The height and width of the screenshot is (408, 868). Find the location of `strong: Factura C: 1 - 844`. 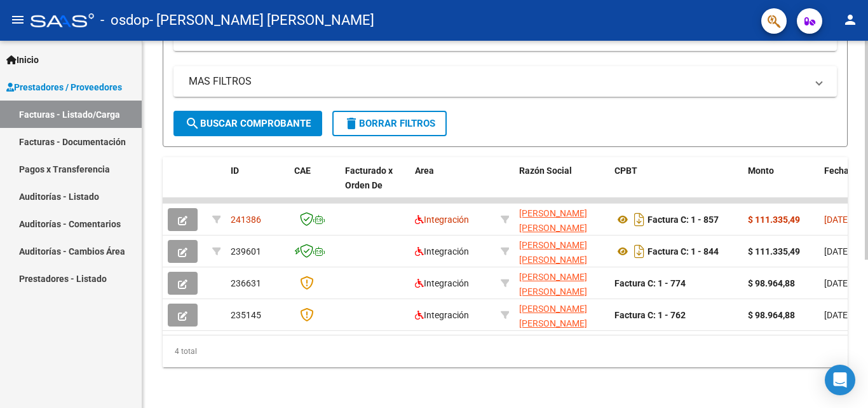

strong: Factura C: 1 - 844 is located at coordinates (684, 252).